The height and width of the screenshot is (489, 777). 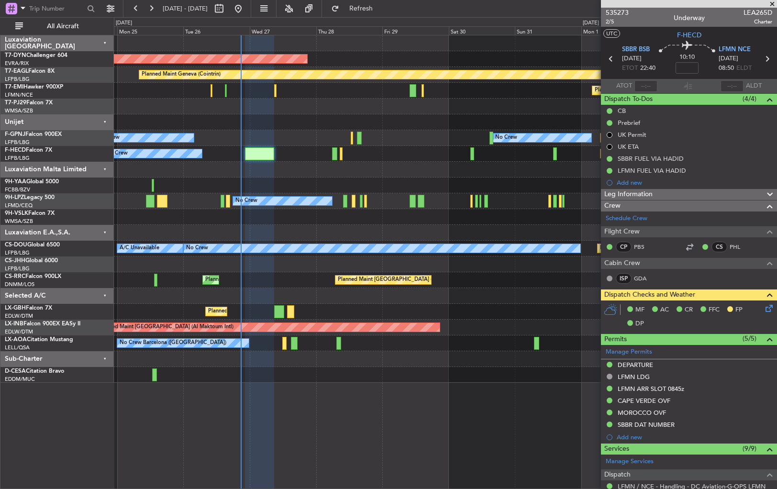 What do you see at coordinates (20, 284) in the screenshot?
I see `a: DNMM/LOS` at bounding box center [20, 284].